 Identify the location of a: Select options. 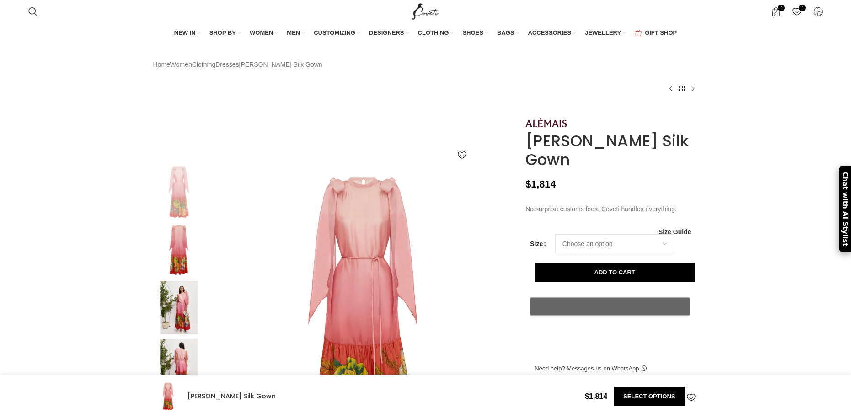
(649, 396).